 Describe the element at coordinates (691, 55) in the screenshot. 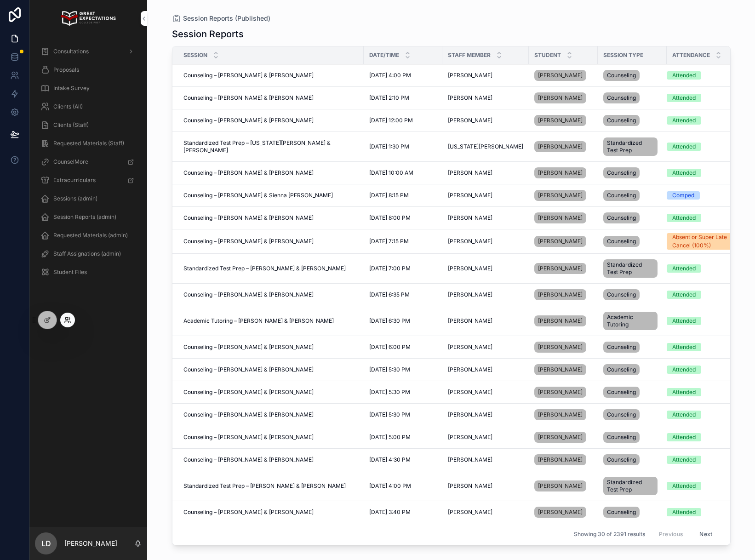

I see `span: Attendance` at that location.